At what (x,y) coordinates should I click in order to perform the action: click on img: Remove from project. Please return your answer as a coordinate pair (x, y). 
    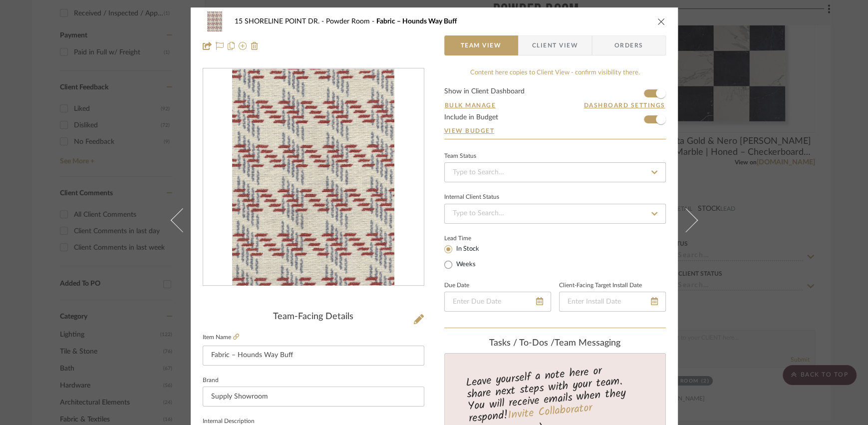
    Looking at the image, I should click on (255, 46).